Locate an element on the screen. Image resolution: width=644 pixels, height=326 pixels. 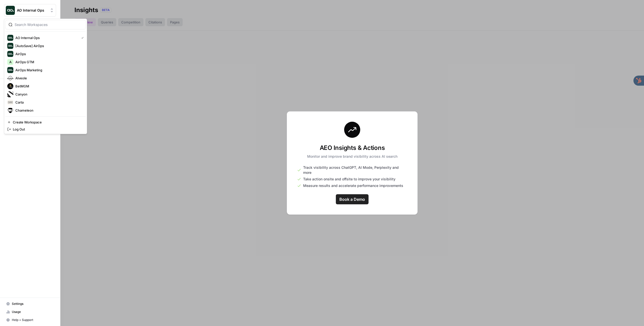
img: [AutoSave] AirOps Logo is located at coordinates (10, 46).